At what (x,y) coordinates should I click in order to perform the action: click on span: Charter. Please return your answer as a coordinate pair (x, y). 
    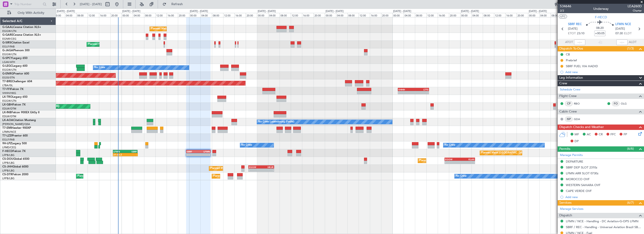
    Looking at the image, I should click on (634, 11).